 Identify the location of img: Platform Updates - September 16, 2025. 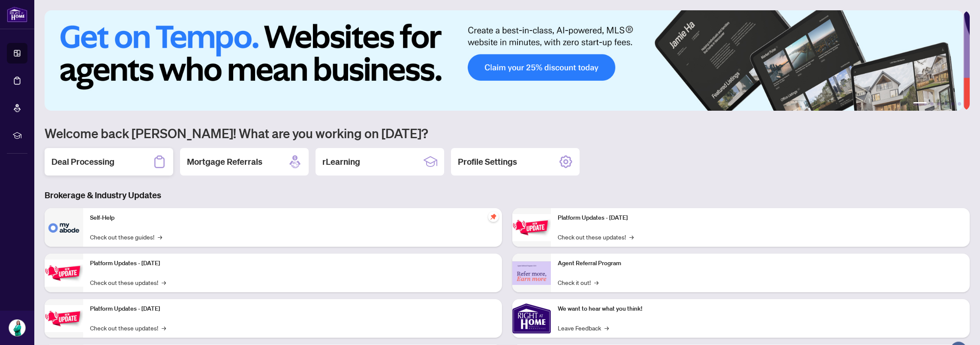
(64, 273).